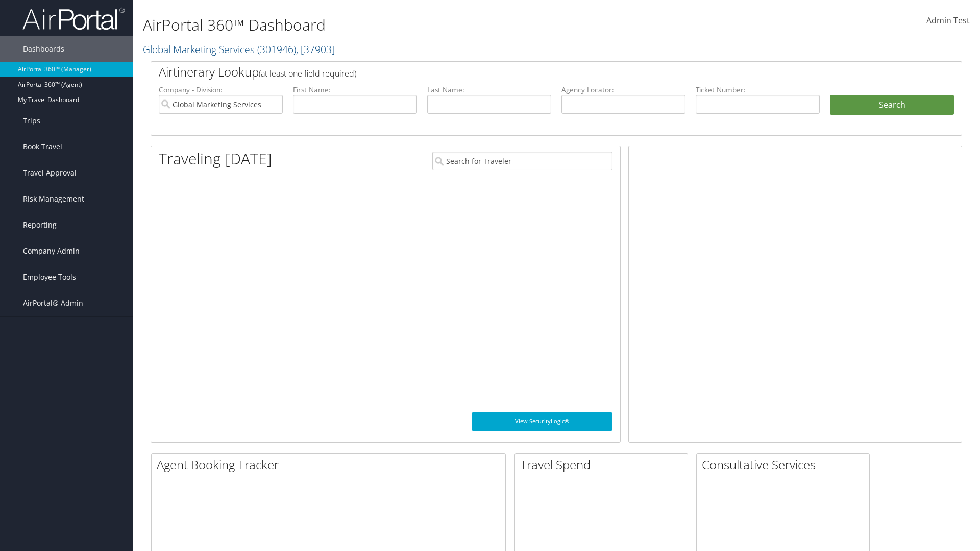 This screenshot has width=980, height=551. What do you see at coordinates (53, 303) in the screenshot?
I see `span: AirPortal® Admin` at bounding box center [53, 303].